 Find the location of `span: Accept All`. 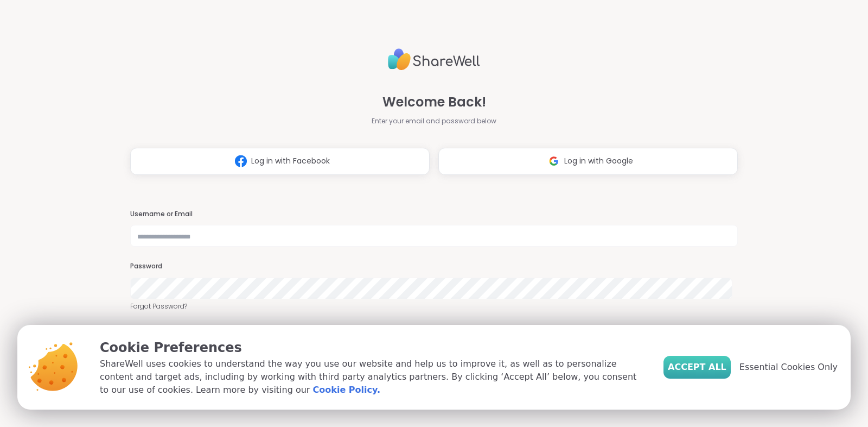

span: Accept All is located at coordinates (697, 367).